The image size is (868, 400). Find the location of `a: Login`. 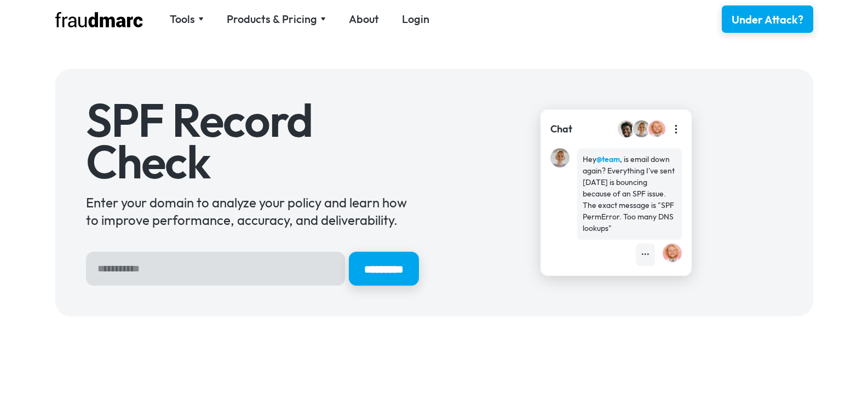

a: Login is located at coordinates (416, 19).